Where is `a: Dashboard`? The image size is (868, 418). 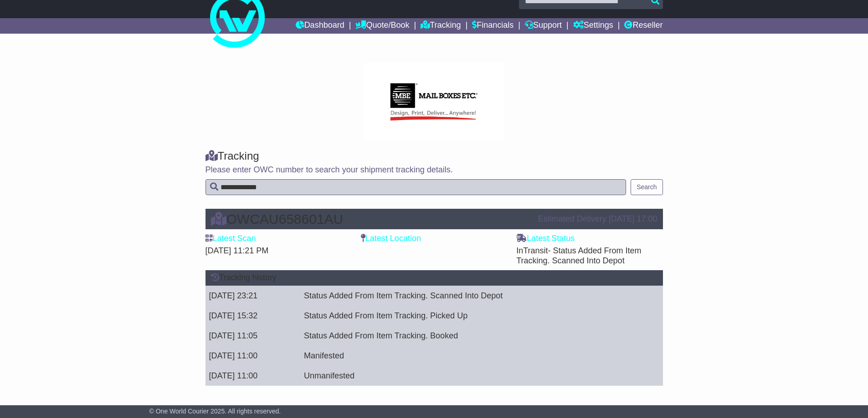
a: Dashboard is located at coordinates (320, 26).